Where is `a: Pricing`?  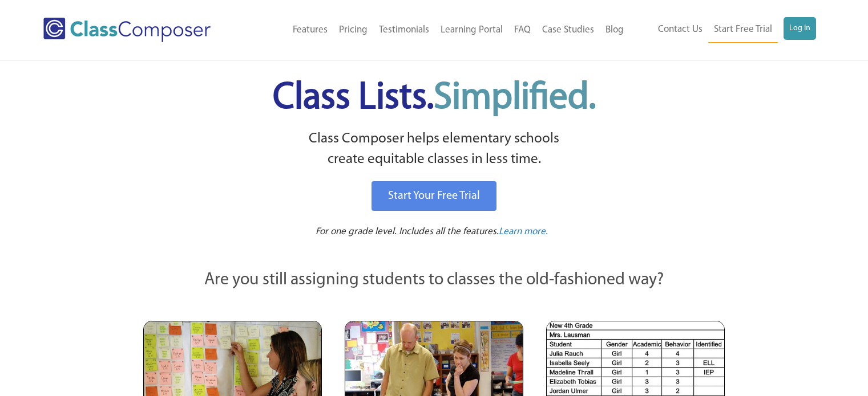
a: Pricing is located at coordinates (353, 30).